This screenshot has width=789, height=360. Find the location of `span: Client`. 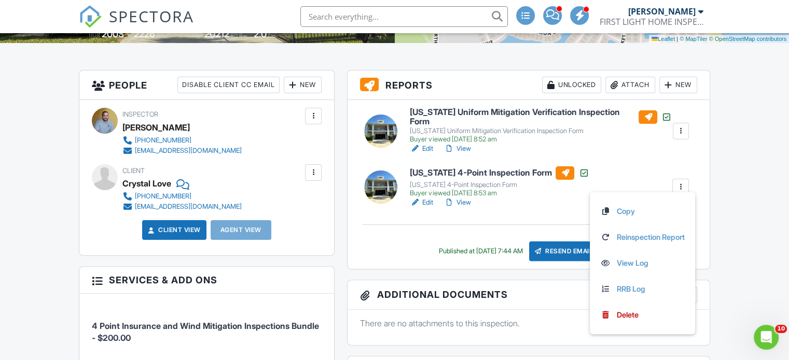

span: Client is located at coordinates (133, 171).